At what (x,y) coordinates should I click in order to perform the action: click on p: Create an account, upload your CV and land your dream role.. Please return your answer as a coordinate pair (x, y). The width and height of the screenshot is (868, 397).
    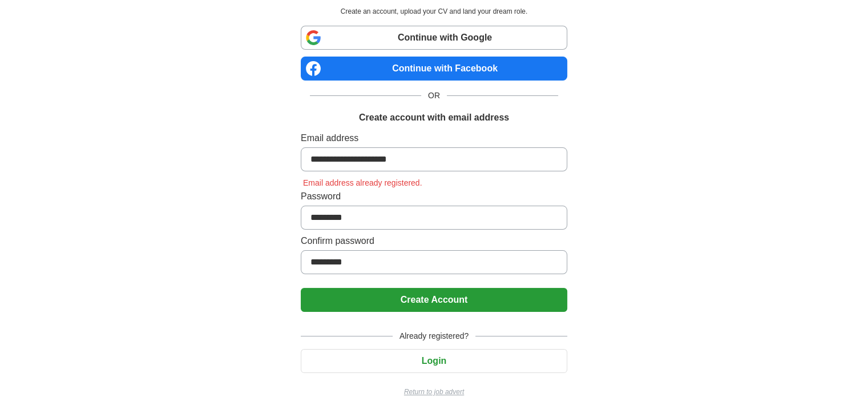
    Looking at the image, I should click on (433, 11).